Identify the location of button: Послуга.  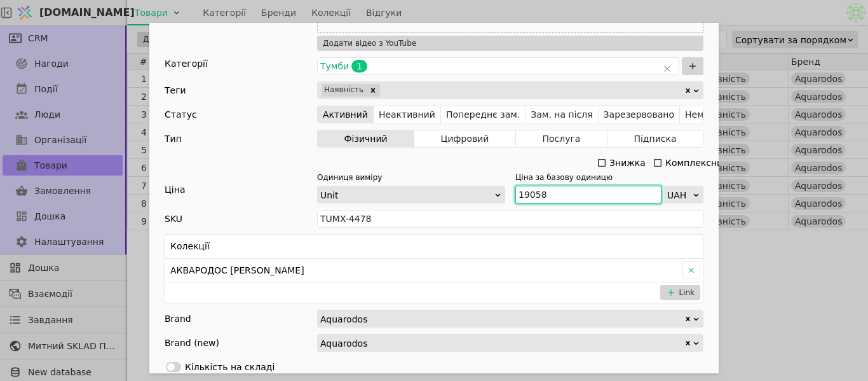
(562, 138).